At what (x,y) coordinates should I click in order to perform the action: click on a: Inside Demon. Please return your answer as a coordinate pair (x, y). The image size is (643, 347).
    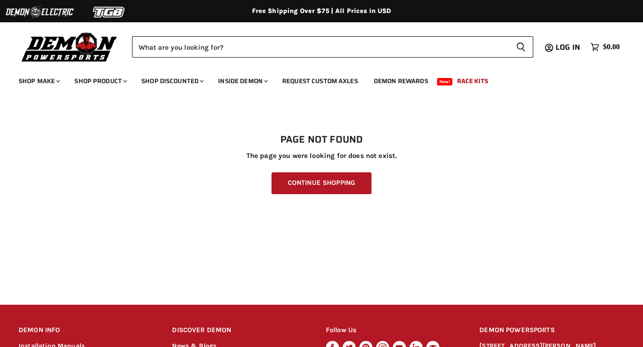
    Looking at the image, I should click on (242, 81).